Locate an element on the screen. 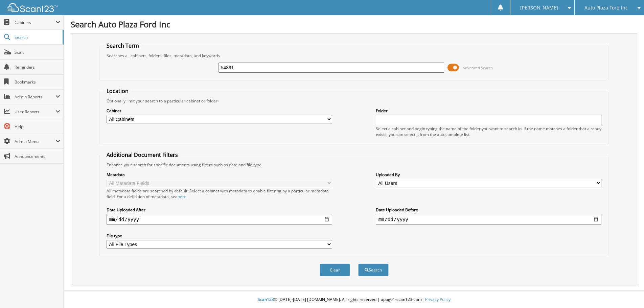 The height and width of the screenshot is (308, 644). a: here is located at coordinates (182, 197).